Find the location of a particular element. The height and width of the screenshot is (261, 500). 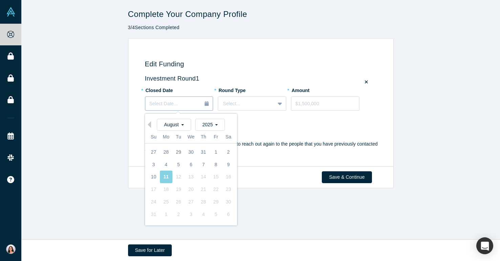

h3: Edit Funding is located at coordinates (262, 64).